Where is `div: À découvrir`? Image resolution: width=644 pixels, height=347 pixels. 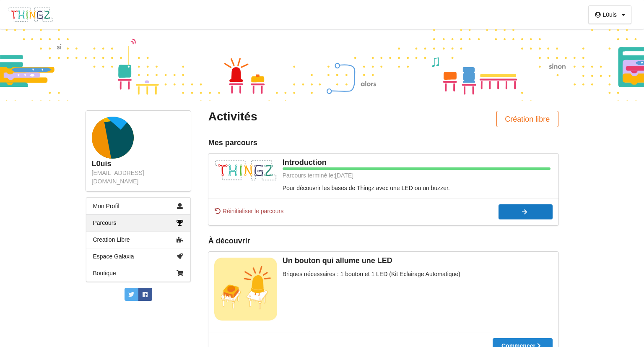 div: À découvrir is located at coordinates (383, 241).